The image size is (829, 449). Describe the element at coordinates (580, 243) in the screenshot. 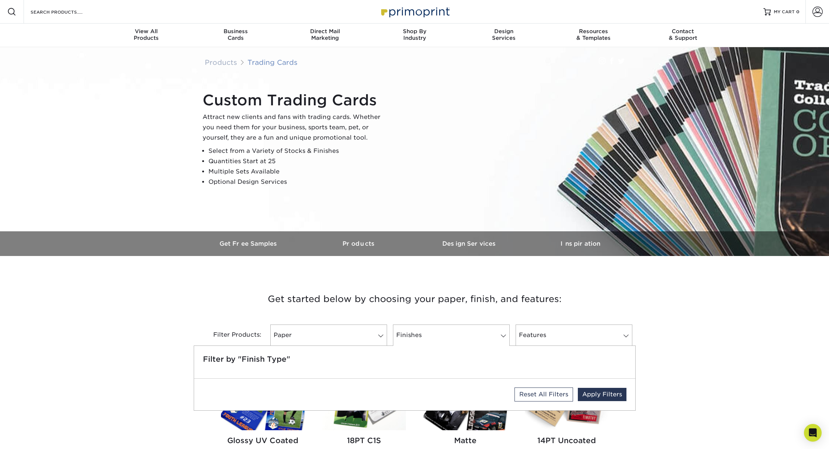

I see `a: Inspiration` at that location.